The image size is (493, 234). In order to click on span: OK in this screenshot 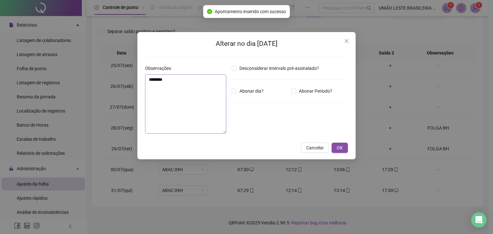, I will do `click(339, 148)`.